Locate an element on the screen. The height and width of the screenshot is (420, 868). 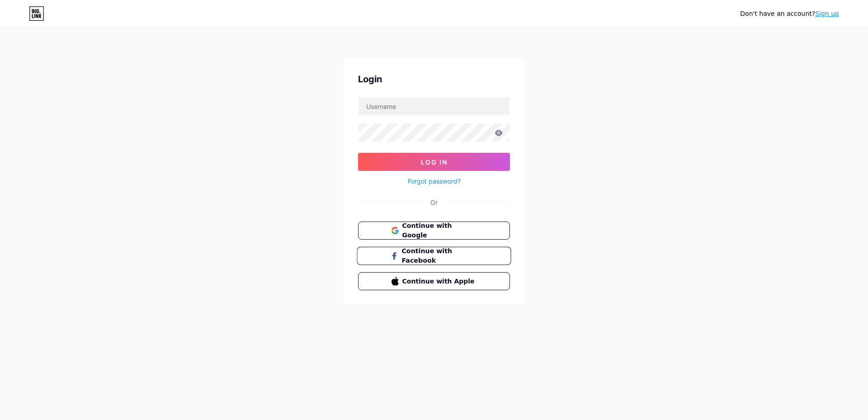
button: Log In is located at coordinates (434, 162).